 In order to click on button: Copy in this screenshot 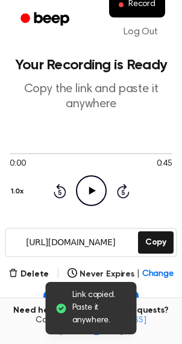, I will do `click(156, 243)`.